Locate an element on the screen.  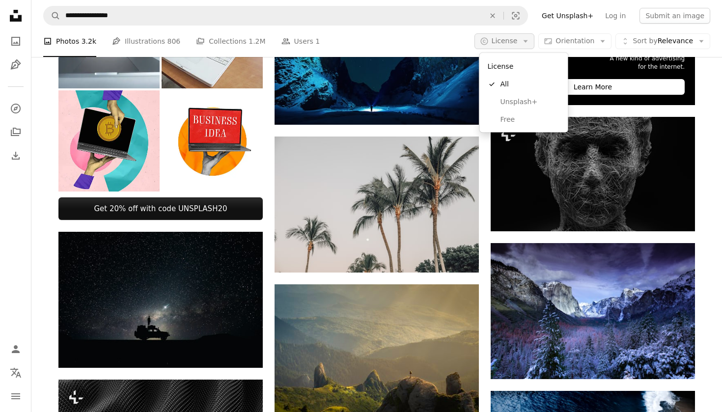
button: Orientation is located at coordinates (574, 41).